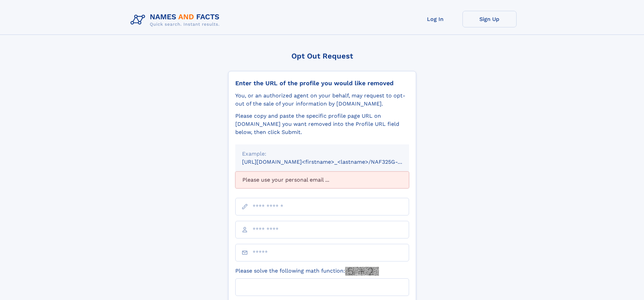  Describe the element at coordinates (322, 83) in the screenshot. I see `div: Enter the URL of the profile you would like removed` at that location.